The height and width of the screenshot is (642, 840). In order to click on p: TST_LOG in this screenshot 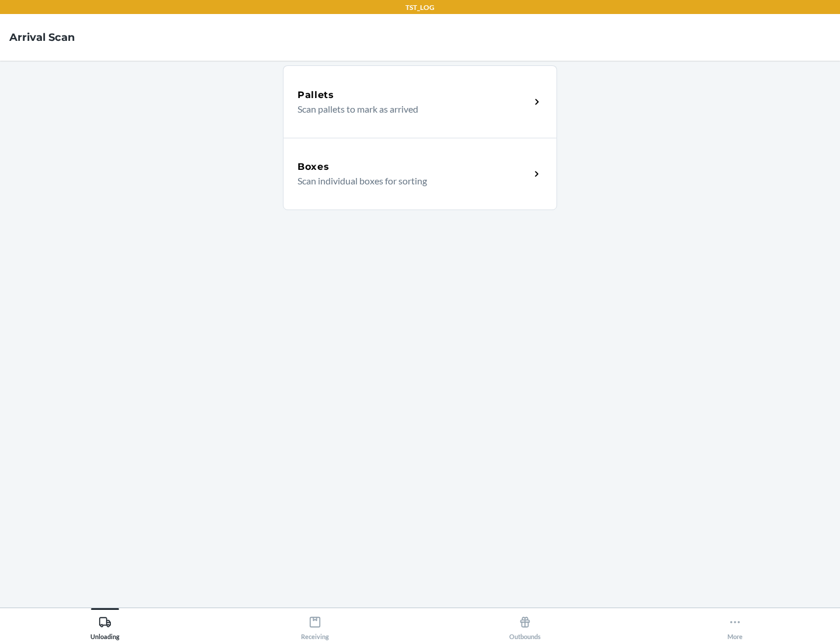, I will do `click(420, 7)`.